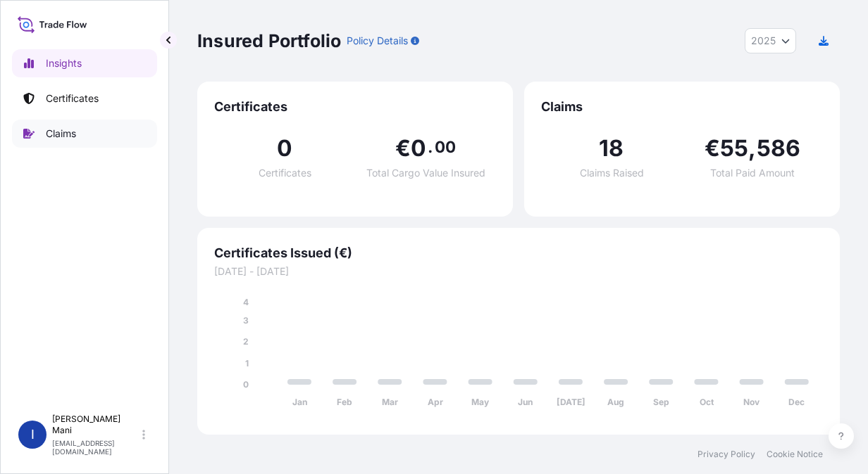 This screenshot has width=868, height=474. What do you see at coordinates (661, 402) in the screenshot?
I see `tspan: Sep` at bounding box center [661, 402].